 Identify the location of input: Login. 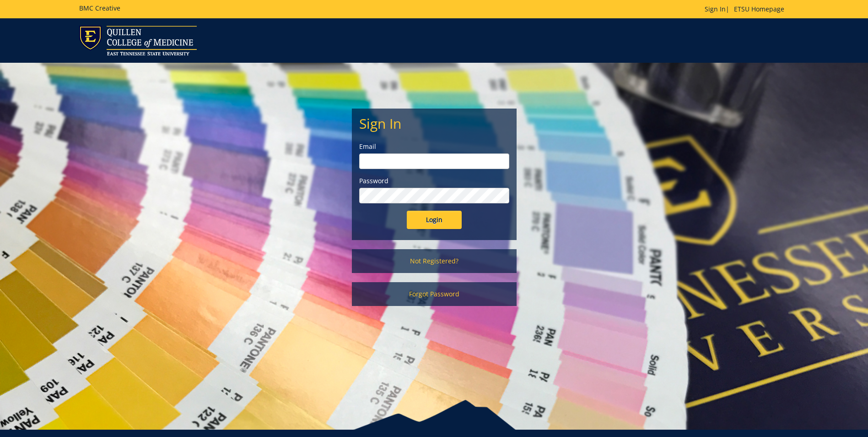
(434, 220).